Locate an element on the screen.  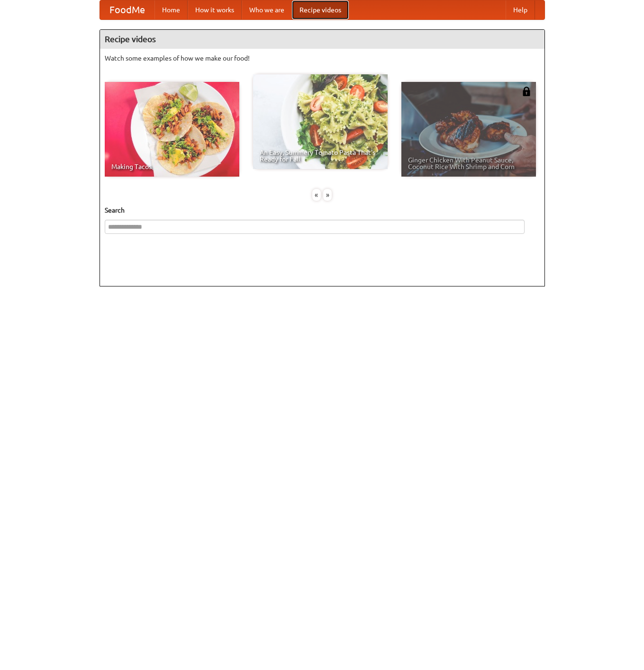
h4: Recipe videos is located at coordinates (322, 39).